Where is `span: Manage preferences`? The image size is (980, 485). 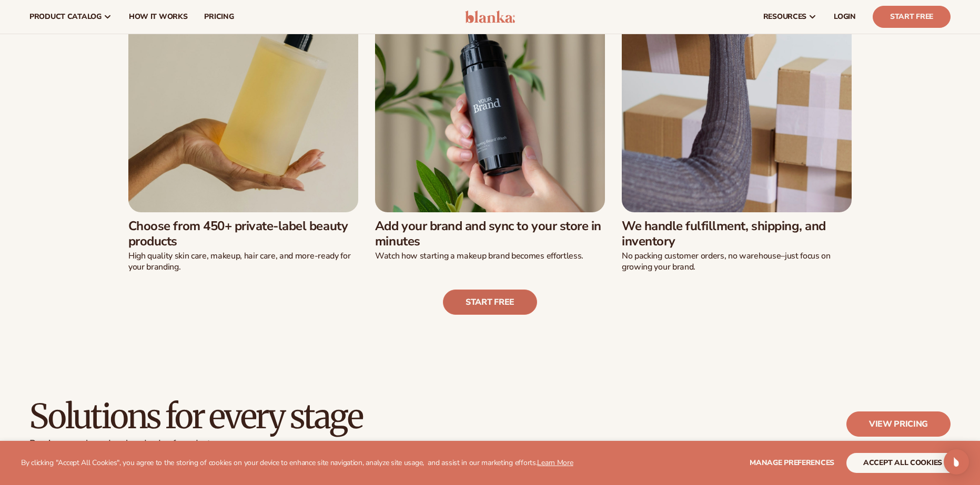 span: Manage preferences is located at coordinates (792, 463).